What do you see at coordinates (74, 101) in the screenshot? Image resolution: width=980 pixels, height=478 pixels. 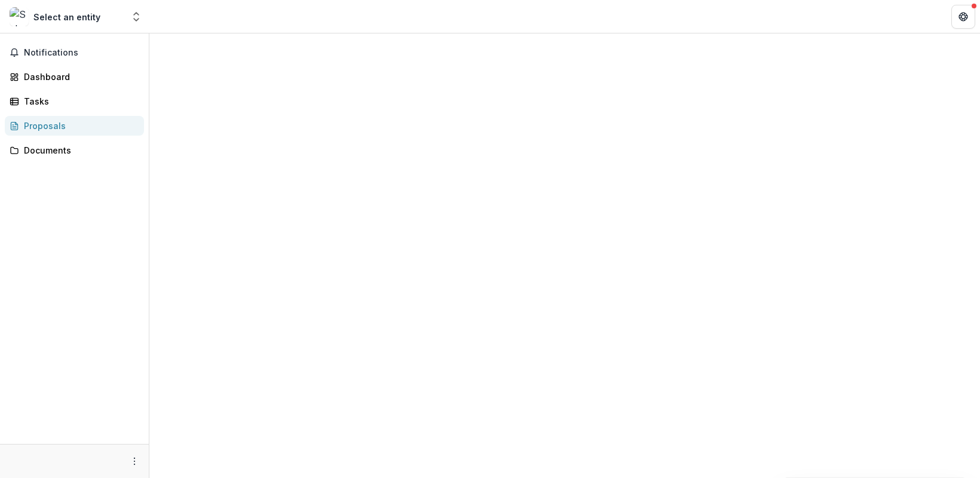 I see `a: Tasks` at bounding box center [74, 101].